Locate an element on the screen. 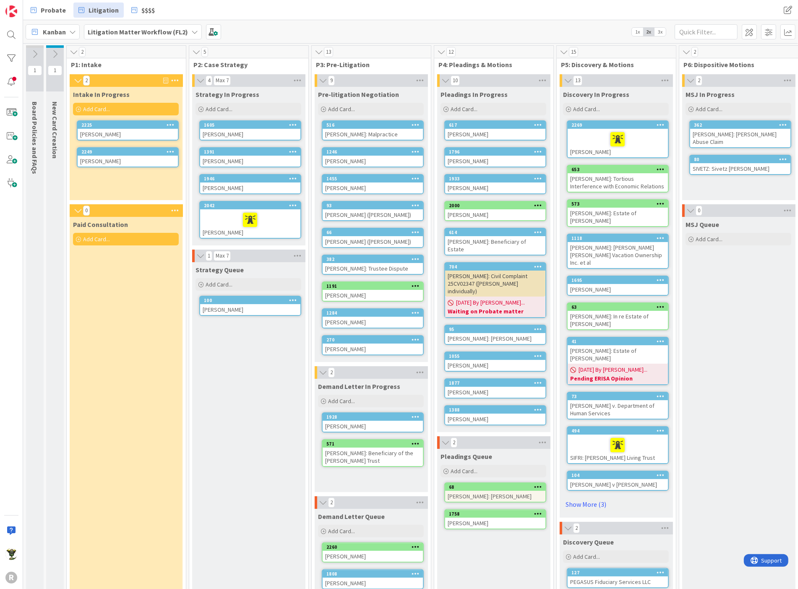 This screenshot has width=798, height=589. div: 80 is located at coordinates (742, 159).